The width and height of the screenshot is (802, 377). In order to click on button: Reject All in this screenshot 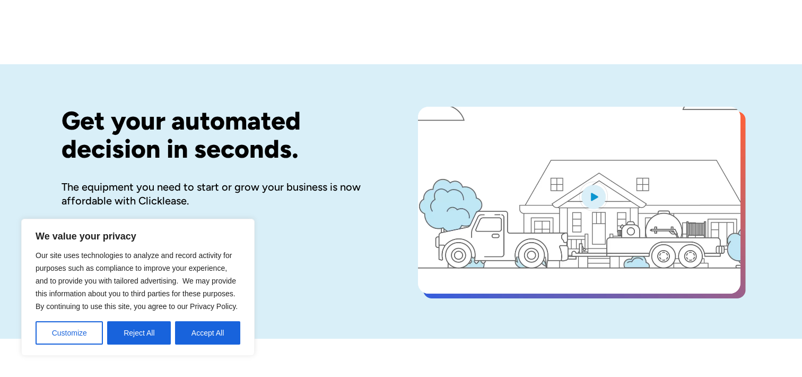, I will do `click(139, 333)`.